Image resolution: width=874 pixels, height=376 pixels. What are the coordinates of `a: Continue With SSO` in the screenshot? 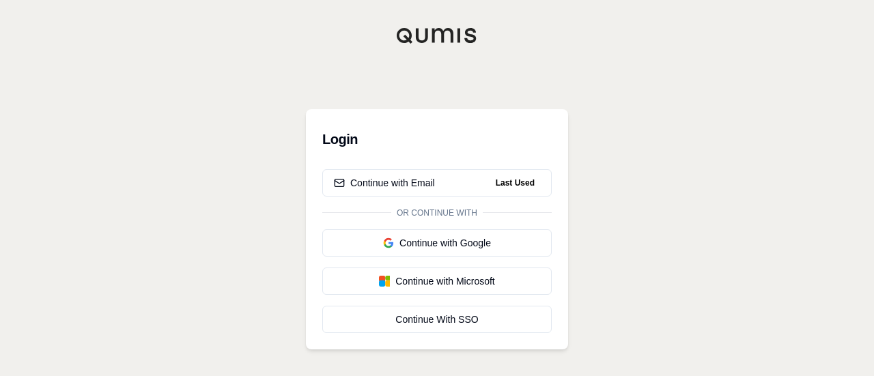 It's located at (437, 319).